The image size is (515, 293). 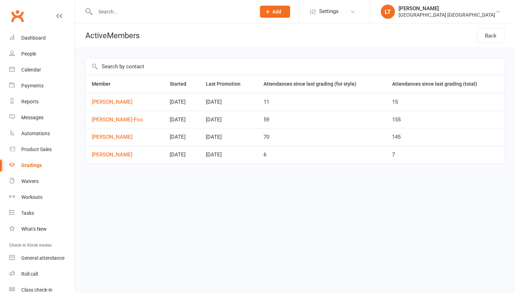 I want to click on div: Calendar, so click(x=31, y=70).